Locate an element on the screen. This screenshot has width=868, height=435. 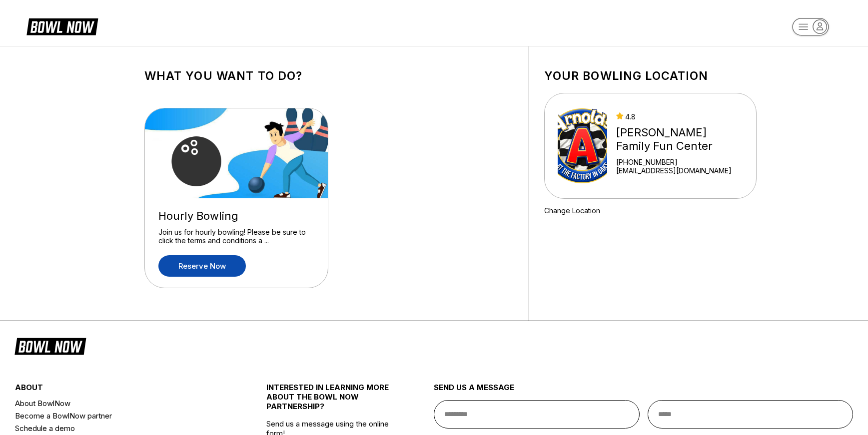
a: About BowlNow is located at coordinates (119, 403).